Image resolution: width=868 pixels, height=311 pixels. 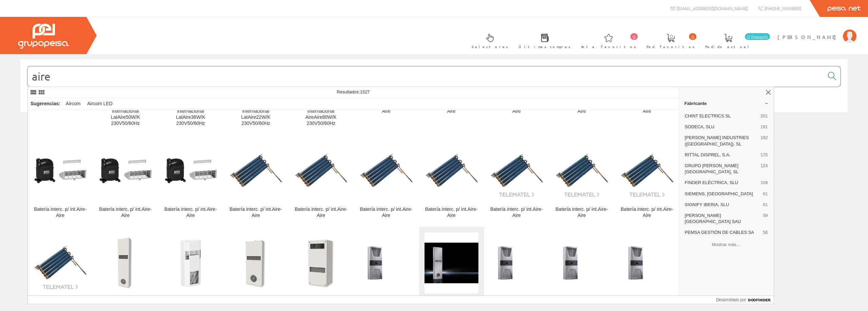 What do you see at coordinates (757, 37) in the screenshot?
I see `font: 0 líneas/s` at bounding box center [757, 37].